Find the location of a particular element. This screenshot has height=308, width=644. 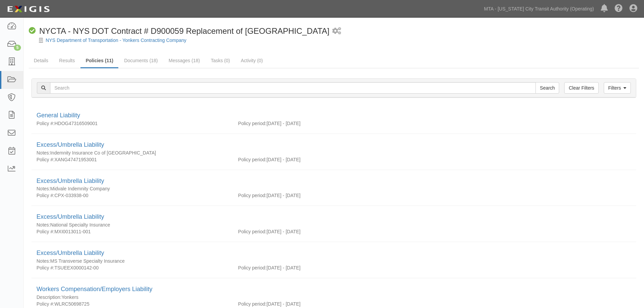

i: 1 scheduled workflow is located at coordinates (336, 31).